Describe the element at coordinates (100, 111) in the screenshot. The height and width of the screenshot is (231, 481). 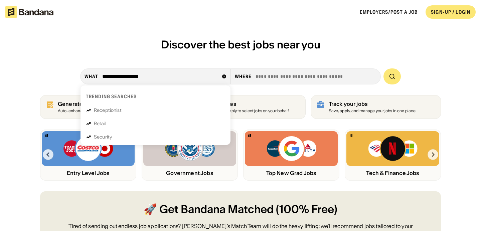
I see `div: Auto-enhance your resume to land interviews` at that location.